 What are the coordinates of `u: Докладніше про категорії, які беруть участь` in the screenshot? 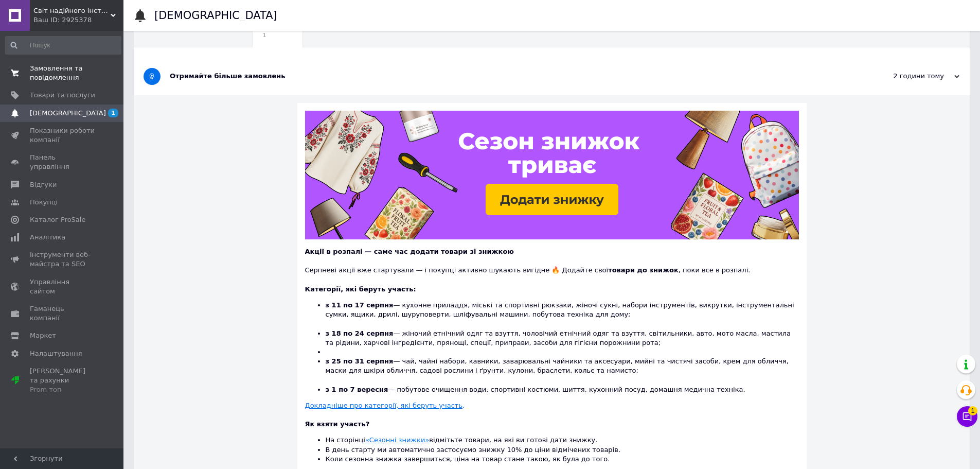 It's located at (384, 405).